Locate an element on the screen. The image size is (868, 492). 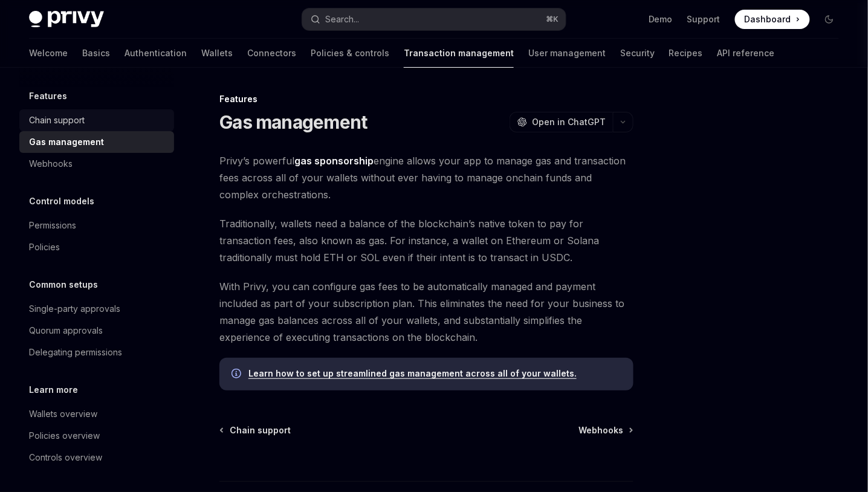
a: API reference is located at coordinates (746, 53).